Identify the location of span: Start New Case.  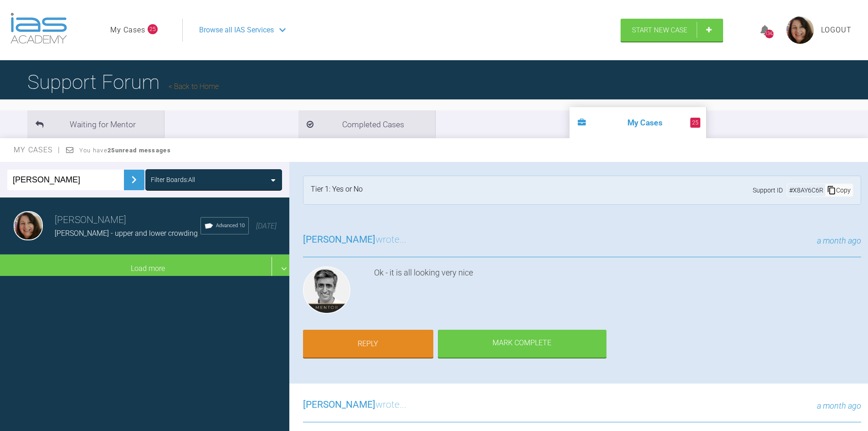
(660, 30).